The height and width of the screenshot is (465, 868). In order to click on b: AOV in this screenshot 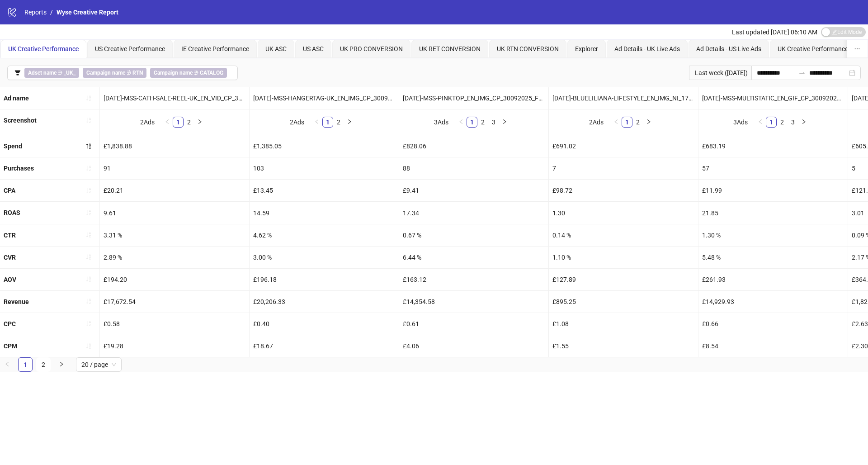, I will do `click(10, 280)`.